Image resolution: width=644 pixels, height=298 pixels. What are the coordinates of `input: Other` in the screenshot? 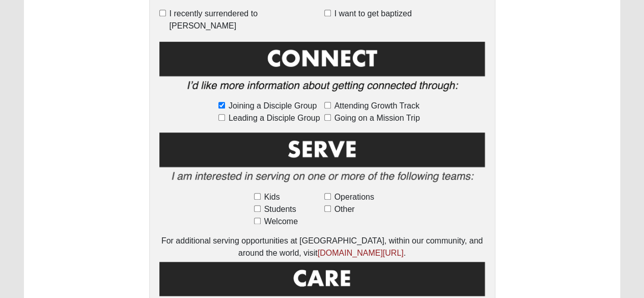 It's located at (327, 208).